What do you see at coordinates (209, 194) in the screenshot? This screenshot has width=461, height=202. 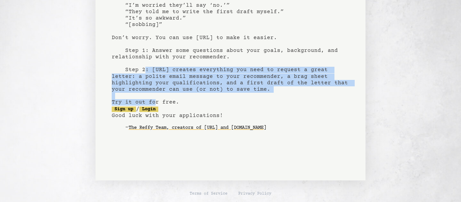 I see `a: Terms of Service` at bounding box center [209, 194].